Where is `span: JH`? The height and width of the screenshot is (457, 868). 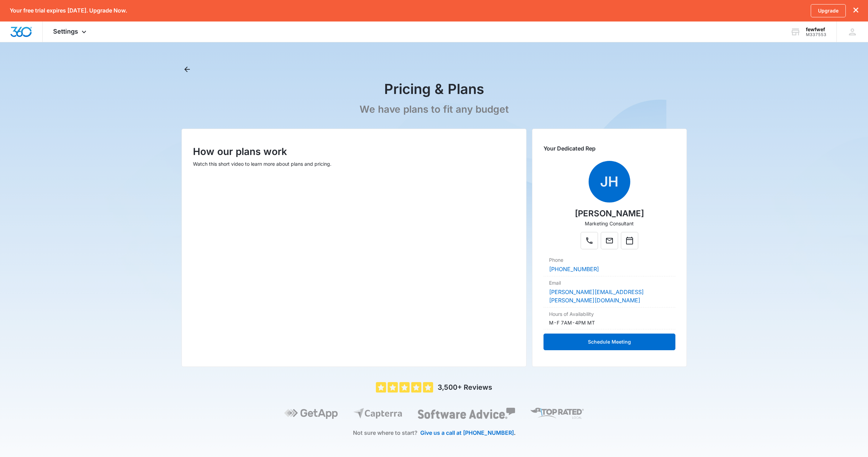
span: JH is located at coordinates (609, 182).